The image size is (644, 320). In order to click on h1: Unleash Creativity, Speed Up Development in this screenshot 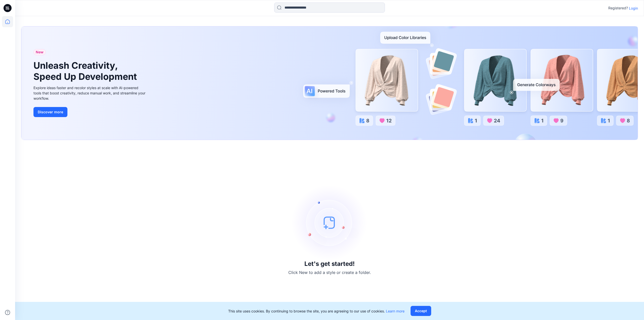, I will do `click(86, 71)`.